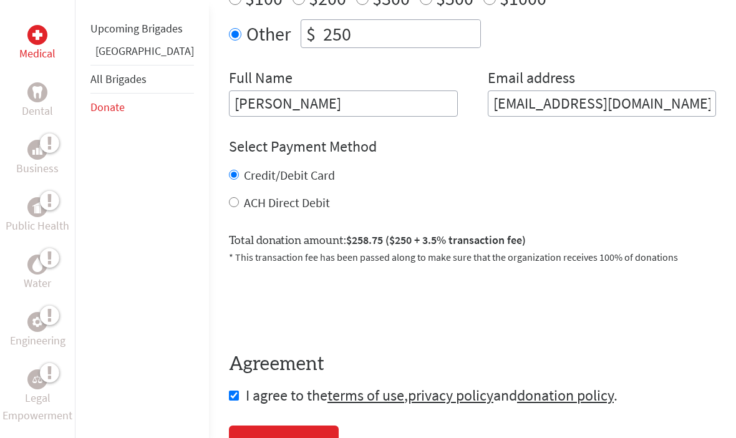  Describe the element at coordinates (37, 150) in the screenshot. I see `img: Business` at that location.